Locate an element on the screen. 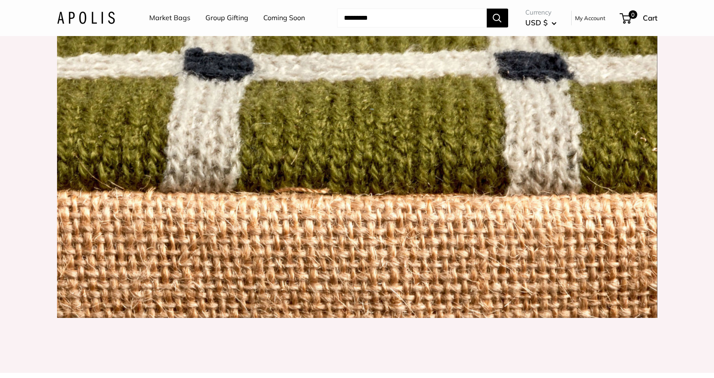 Image resolution: width=714 pixels, height=378 pixels. a: Coming Soon is located at coordinates (284, 18).